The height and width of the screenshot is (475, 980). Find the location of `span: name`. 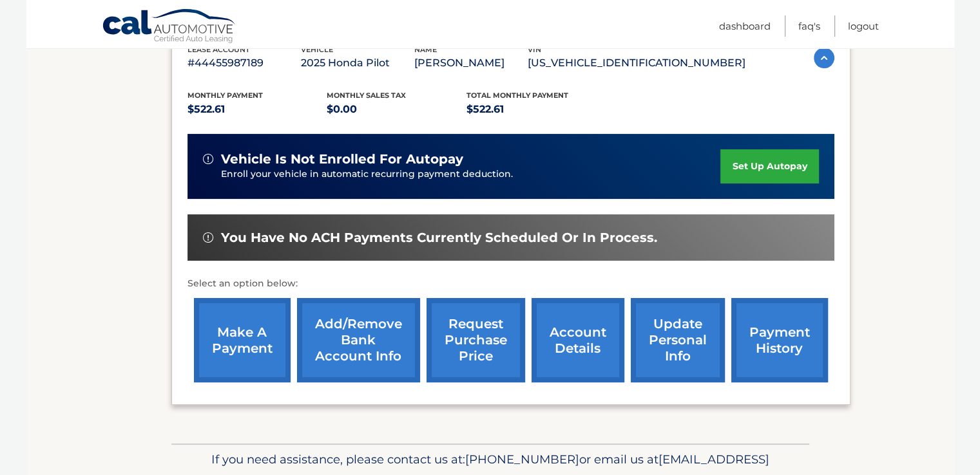

span: name is located at coordinates (426, 50).